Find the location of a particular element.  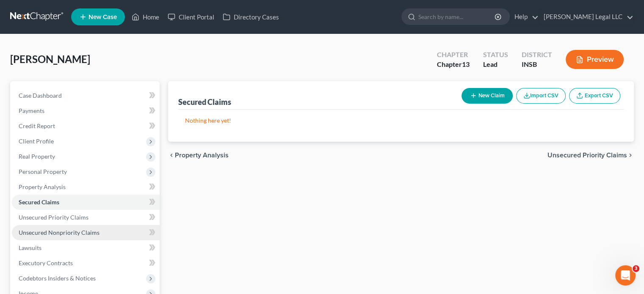

span: Codebtors Insiders & Notices is located at coordinates (57, 278).